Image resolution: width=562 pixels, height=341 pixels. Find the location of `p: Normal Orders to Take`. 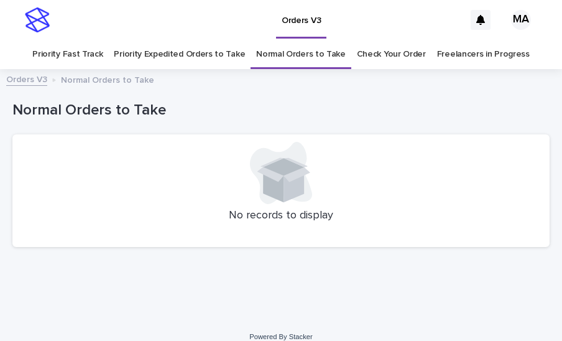

p: Normal Orders to Take is located at coordinates (108, 79).